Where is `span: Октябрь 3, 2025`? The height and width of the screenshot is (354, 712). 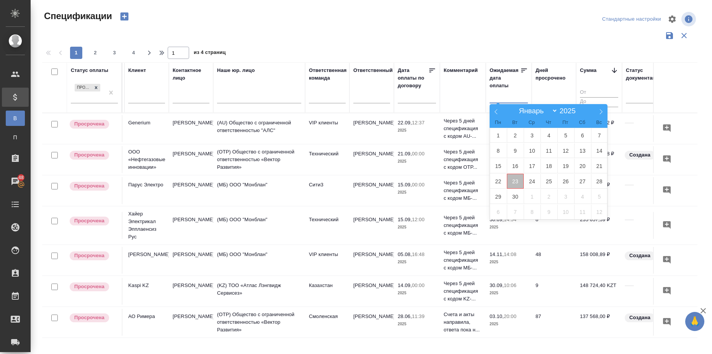
span: Октябрь 3, 2025 is located at coordinates (566, 196).